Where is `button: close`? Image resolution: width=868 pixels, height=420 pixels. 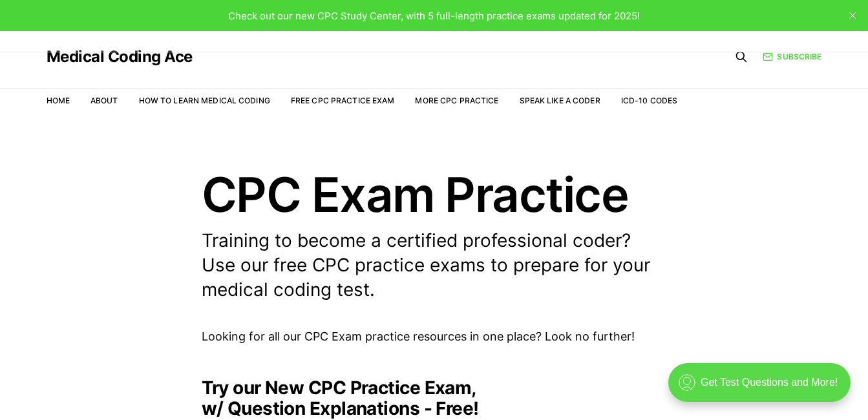 button: close is located at coordinates (852, 16).